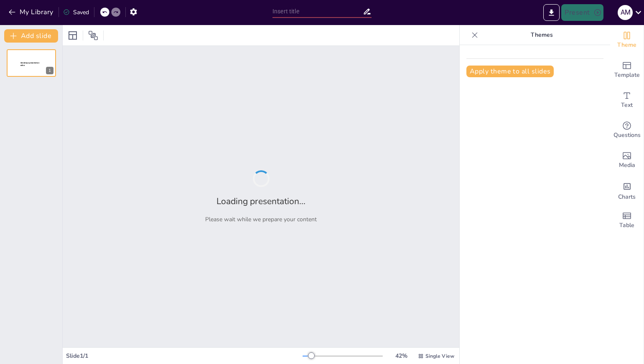 The width and height of the screenshot is (644, 364). I want to click on span: Single View, so click(439, 356).